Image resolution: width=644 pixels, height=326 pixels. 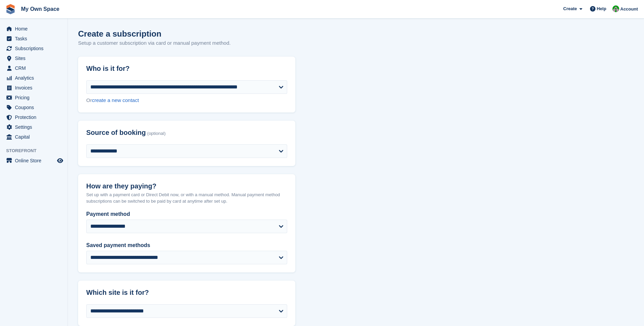 I want to click on p: Set up with a payment card or Direct Debit now, or with a manual method. Manual payment method su..., so click(x=186, y=198).